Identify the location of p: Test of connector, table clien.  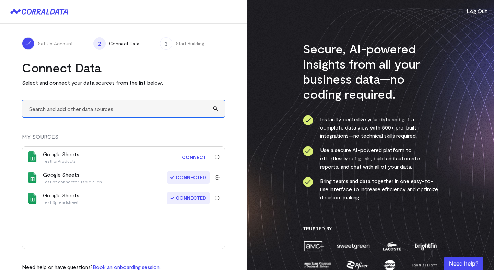
(72, 182).